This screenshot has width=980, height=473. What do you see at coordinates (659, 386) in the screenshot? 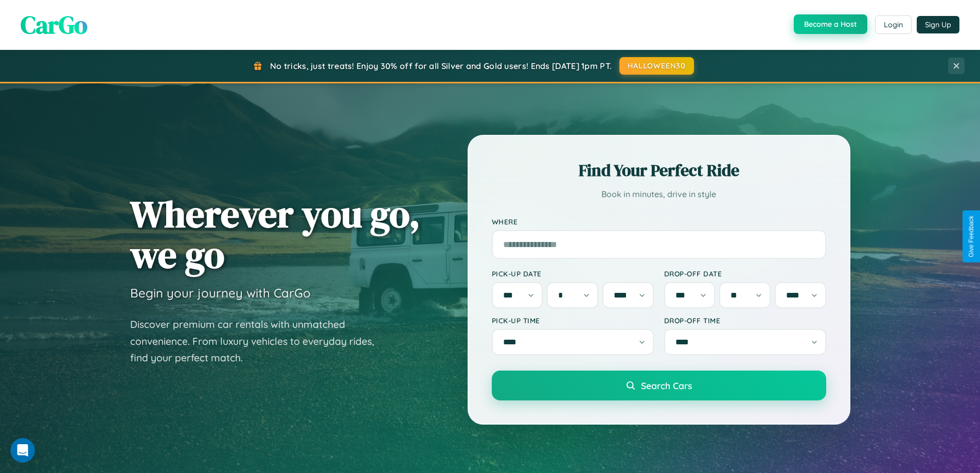
I see `button: Search Cars` at bounding box center [659, 386].